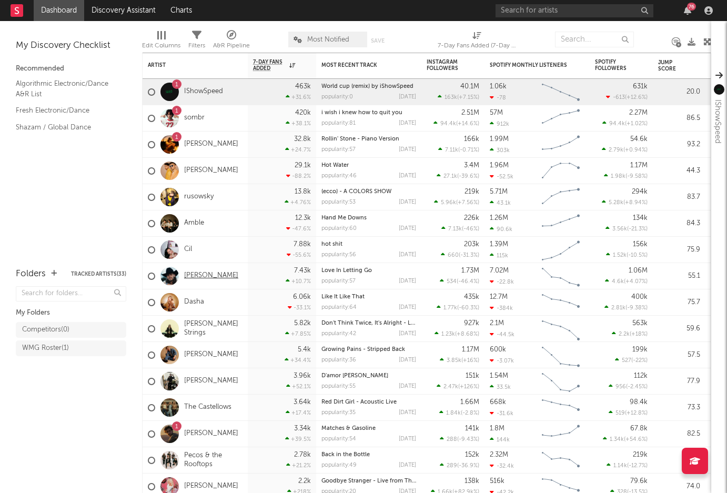 The height and width of the screenshot is (493, 727). I want to click on div: Instagram Followers, so click(445, 65).